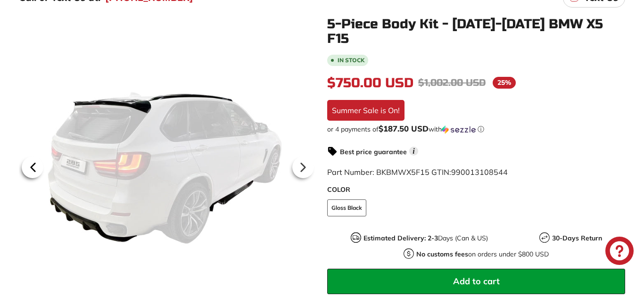  I want to click on p: on orders under $800 USD, so click(483, 254).